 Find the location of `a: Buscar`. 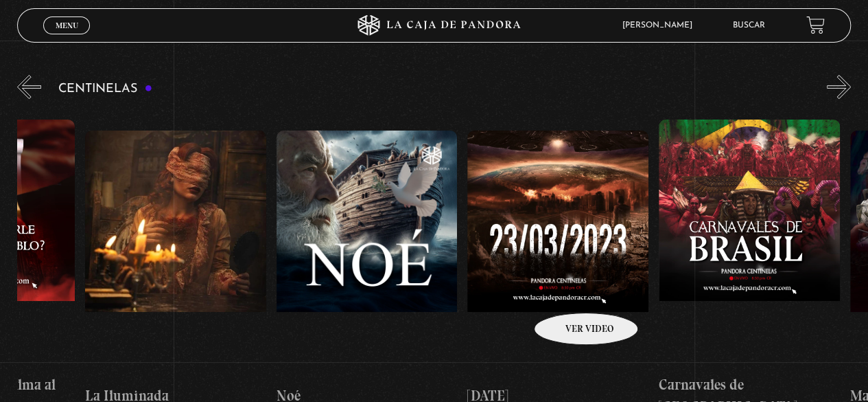

a: Buscar is located at coordinates (749, 25).